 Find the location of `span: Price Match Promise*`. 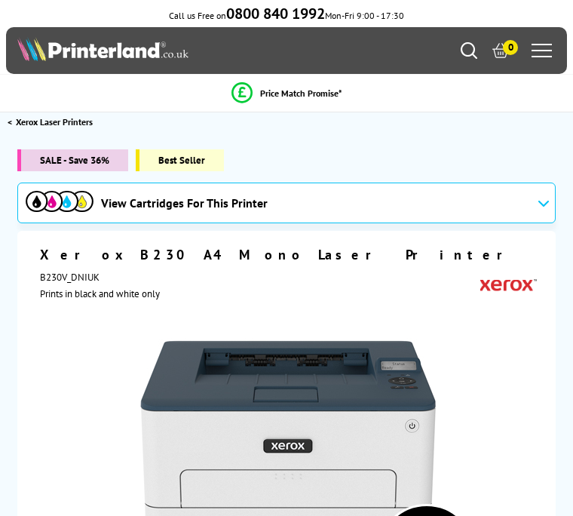

span: Price Match Promise* is located at coordinates (301, 93).